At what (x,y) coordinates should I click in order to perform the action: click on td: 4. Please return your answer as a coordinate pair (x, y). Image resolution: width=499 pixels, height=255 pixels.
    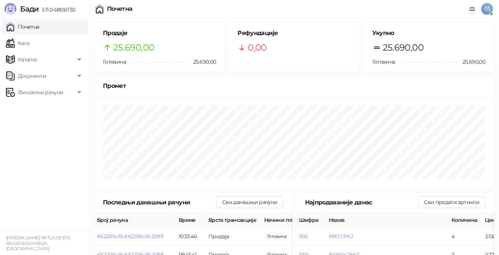
    Looking at the image, I should click on (465, 236).